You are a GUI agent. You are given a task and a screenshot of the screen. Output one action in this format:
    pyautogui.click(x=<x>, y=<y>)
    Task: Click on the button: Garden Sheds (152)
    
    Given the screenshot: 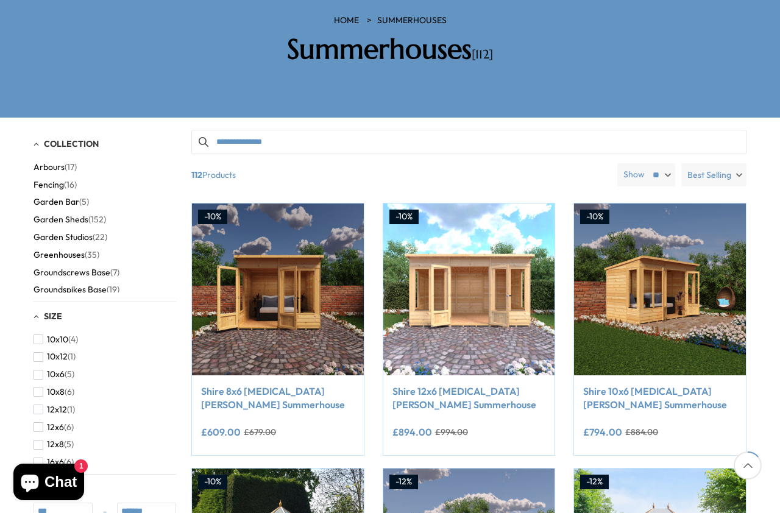 What is the action you would take?
    pyautogui.click(x=69, y=219)
    